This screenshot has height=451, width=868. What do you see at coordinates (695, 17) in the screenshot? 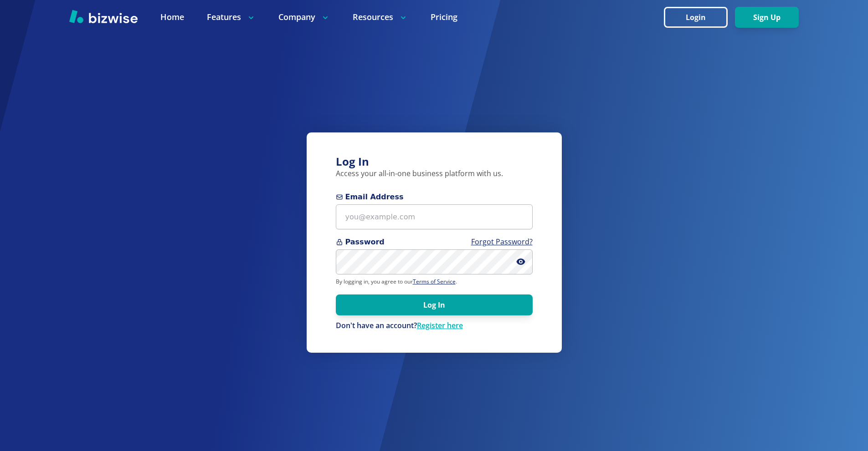
I see `button: Login` at bounding box center [695, 17].